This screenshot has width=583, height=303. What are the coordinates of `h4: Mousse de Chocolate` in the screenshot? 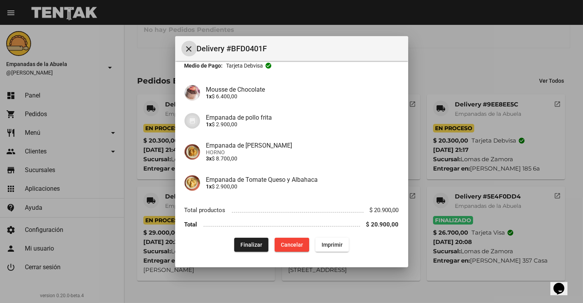 It's located at (303, 89).